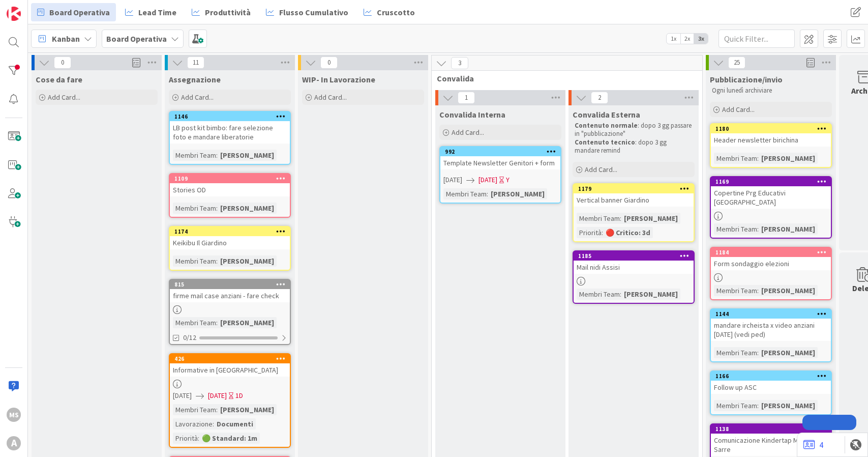 The image size is (868, 457). I want to click on div: 1174Keikibu Il Giardino, so click(230, 238).